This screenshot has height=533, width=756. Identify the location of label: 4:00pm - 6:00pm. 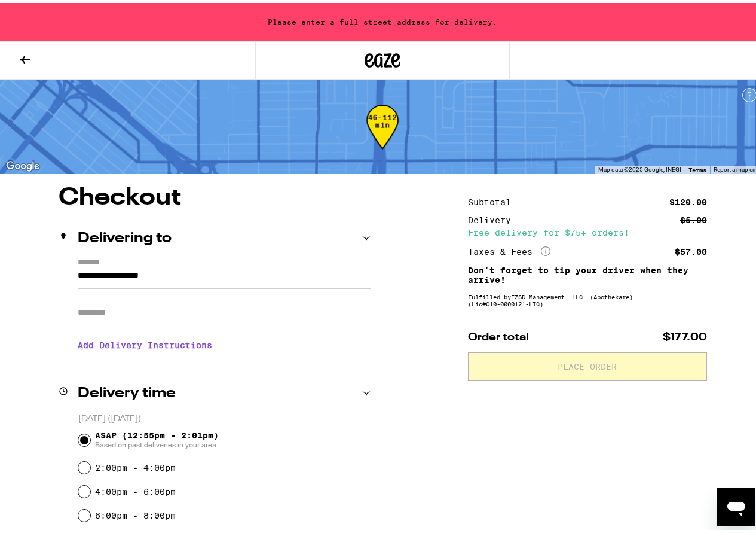
(135, 489).